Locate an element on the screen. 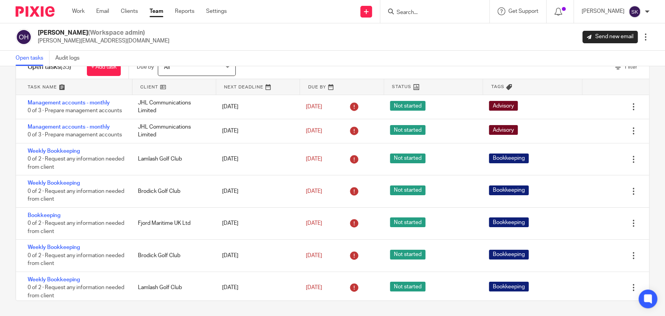  span: Get Support is located at coordinates (523, 11).